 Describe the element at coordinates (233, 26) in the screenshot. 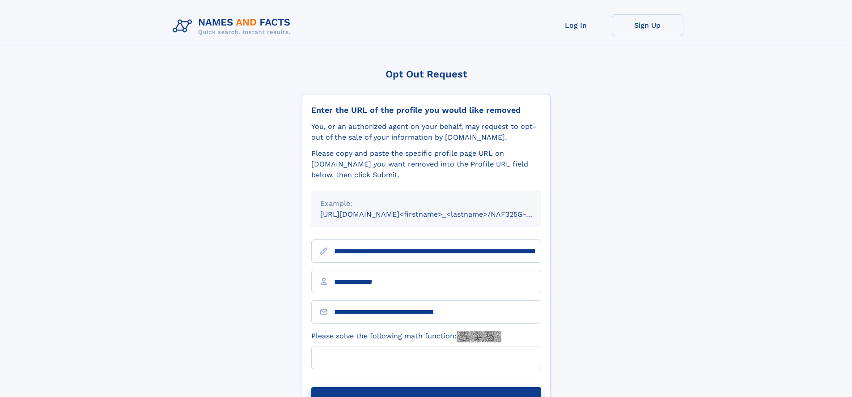

I see `img: Logo Names and Facts` at that location.